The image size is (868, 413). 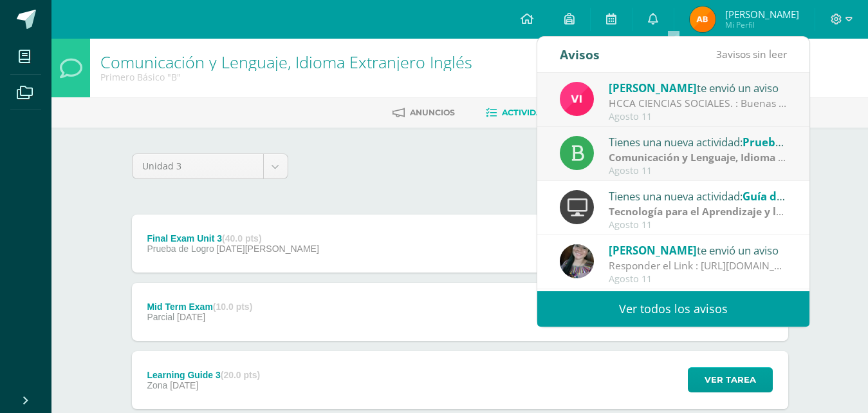 What do you see at coordinates (576, 98) in the screenshot?
I see `img: bd6d0aa147d20350c4821b7c643124fa.png` at bounding box center [576, 98].